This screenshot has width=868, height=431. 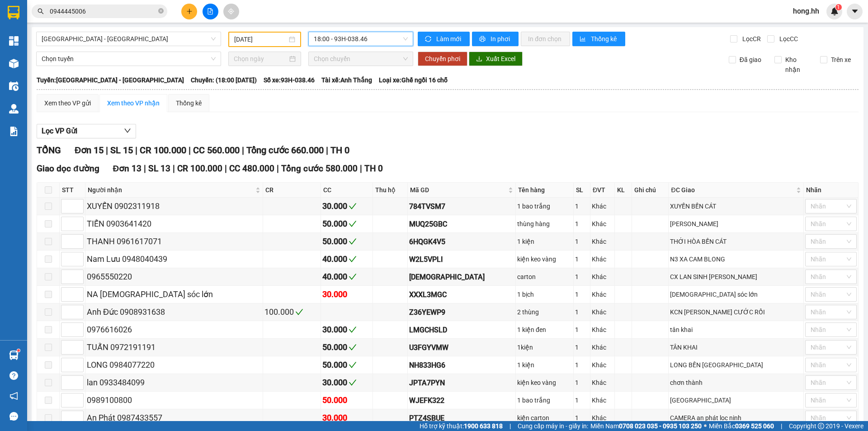 I want to click on div: U3FGYVMW, so click(x=461, y=348).